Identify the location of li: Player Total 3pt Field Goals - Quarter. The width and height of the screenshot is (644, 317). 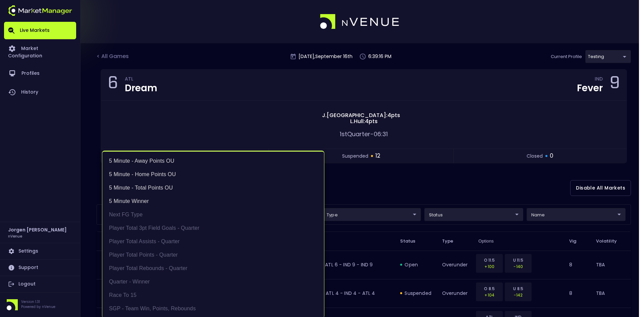
(213, 228).